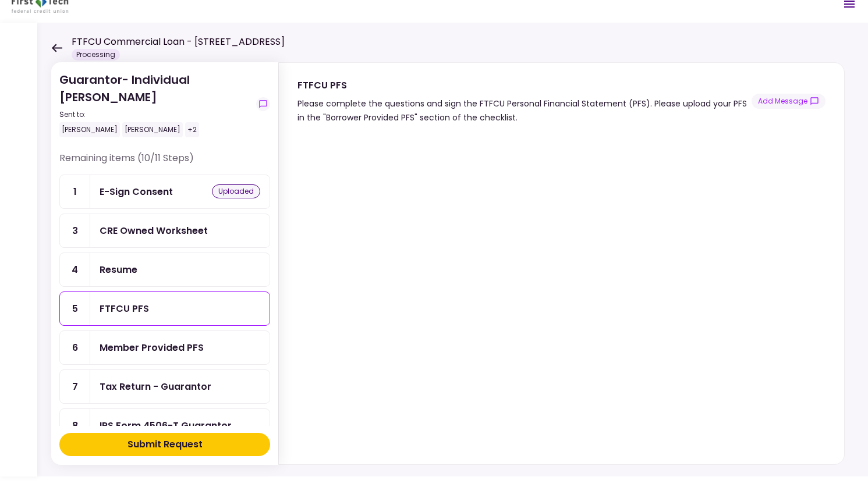 Image resolution: width=868 pixels, height=491 pixels. I want to click on div: Member Provided PFS, so click(151, 348).